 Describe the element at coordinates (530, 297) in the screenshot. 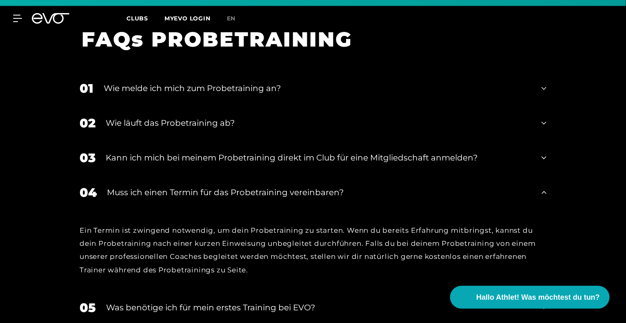

I see `button: Hallo Athlet! Was möchtest du tun?` at that location.